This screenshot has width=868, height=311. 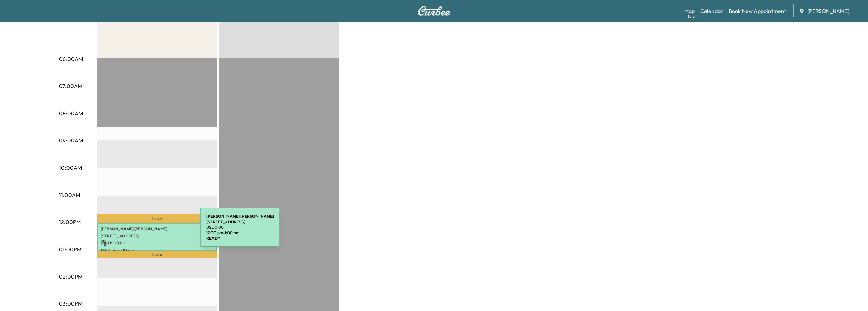 What do you see at coordinates (690, 11) in the screenshot?
I see `a: MapBeta` at bounding box center [690, 11].